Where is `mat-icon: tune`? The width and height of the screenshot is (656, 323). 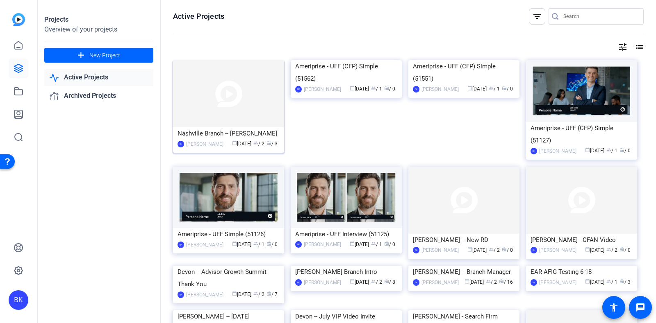 mat-icon: tune is located at coordinates (623, 47).